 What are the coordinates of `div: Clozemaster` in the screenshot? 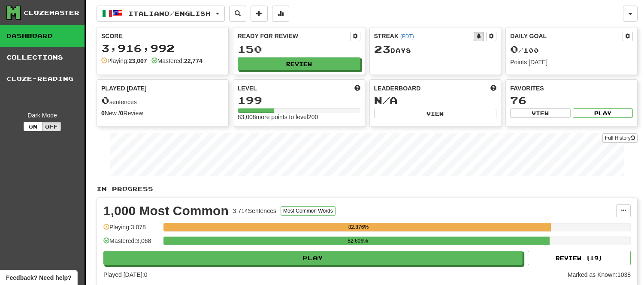 It's located at (52, 13).